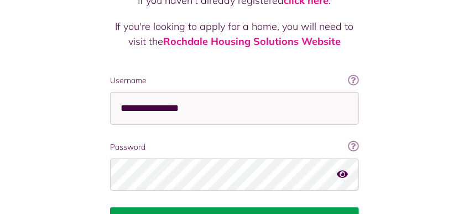 Image resolution: width=469 pixels, height=214 pixels. What do you see at coordinates (235, 147) in the screenshot?
I see `label: Password` at bounding box center [235, 147].